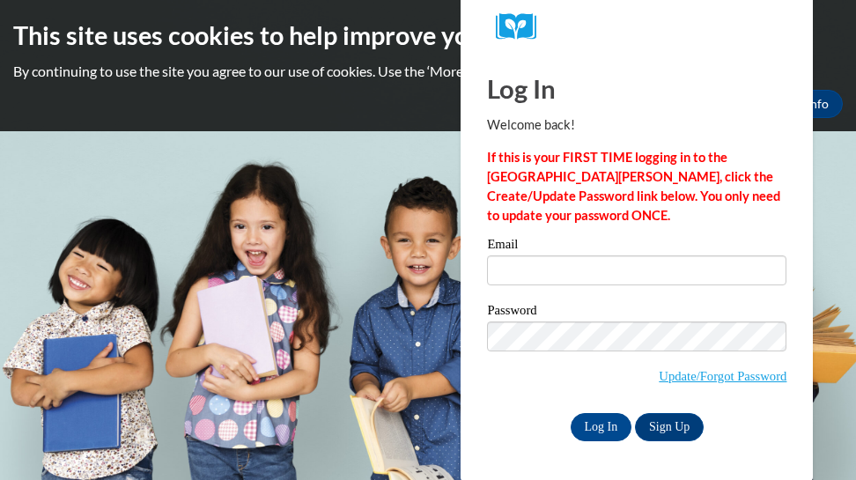 This screenshot has height=480, width=856. Describe the element at coordinates (722, 376) in the screenshot. I see `a: Update/Forgot Password` at that location.